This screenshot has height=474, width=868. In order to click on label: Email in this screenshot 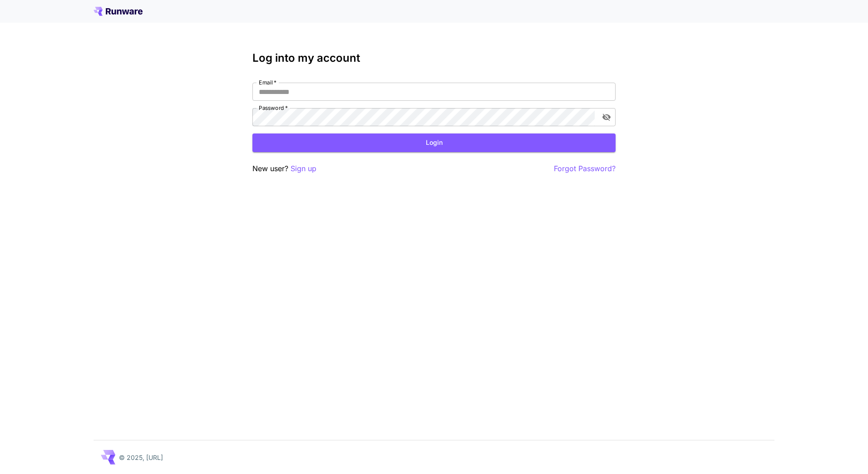, I will do `click(267, 82)`.